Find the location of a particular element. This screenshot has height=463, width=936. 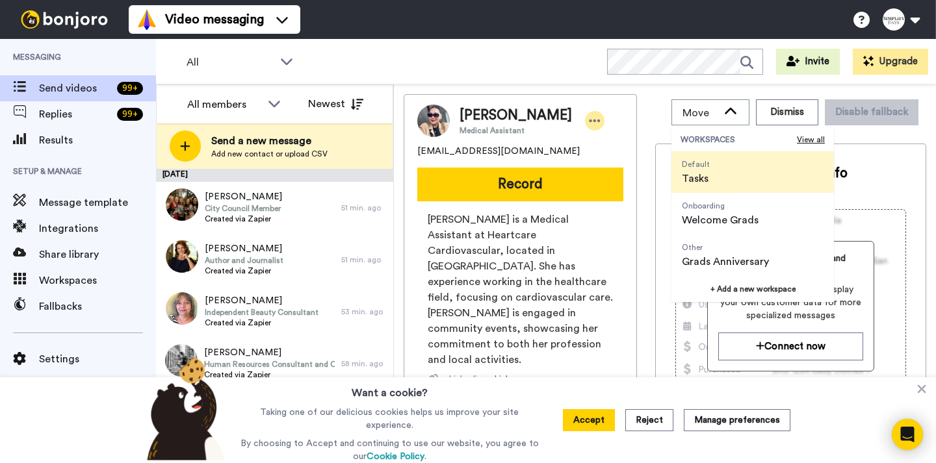

p: Taking one of our delicious cookies helps us improve your site experience. is located at coordinates (389, 419).